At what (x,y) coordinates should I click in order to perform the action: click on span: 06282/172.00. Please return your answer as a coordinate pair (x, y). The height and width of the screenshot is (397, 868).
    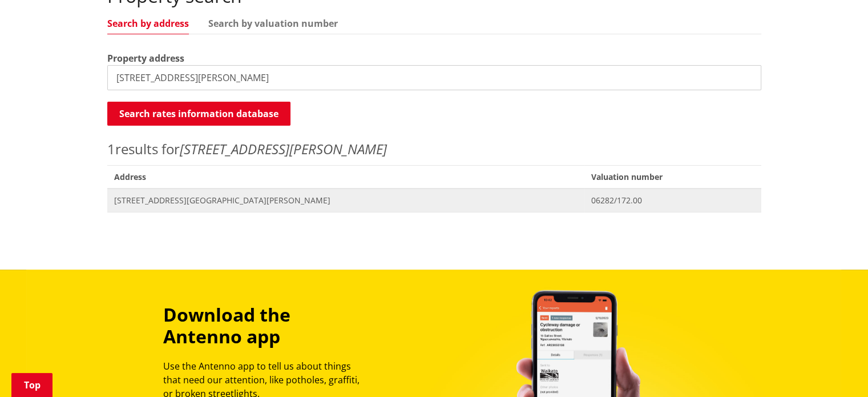
    Looking at the image, I should click on (672, 201).